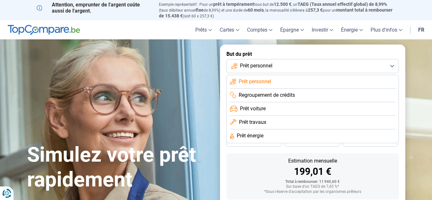 This screenshot has width=432, height=200. What do you see at coordinates (204, 30) in the screenshot?
I see `a: Prêts` at bounding box center [204, 30].